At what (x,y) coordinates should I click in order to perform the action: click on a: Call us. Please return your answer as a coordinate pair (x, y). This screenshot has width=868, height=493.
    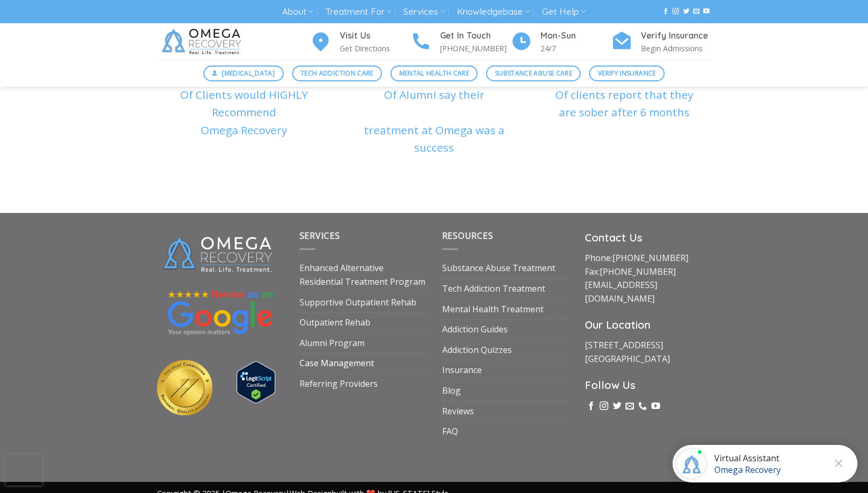
    Looking at the image, I should click on (642, 406).